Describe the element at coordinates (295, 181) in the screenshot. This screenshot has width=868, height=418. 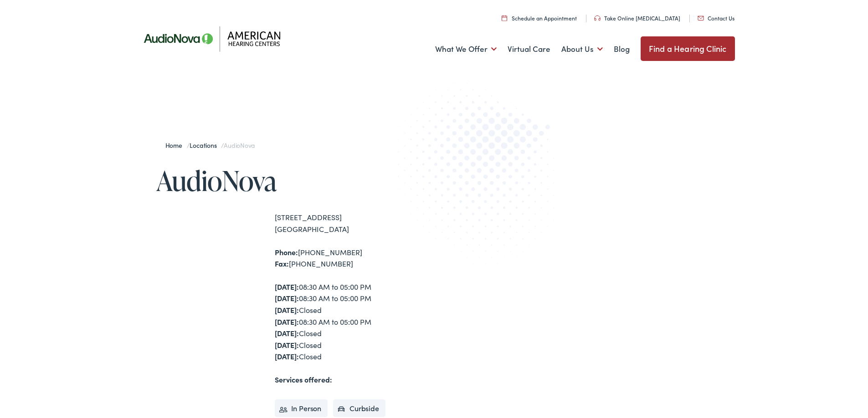
I see `h1: AudioNova` at that location.